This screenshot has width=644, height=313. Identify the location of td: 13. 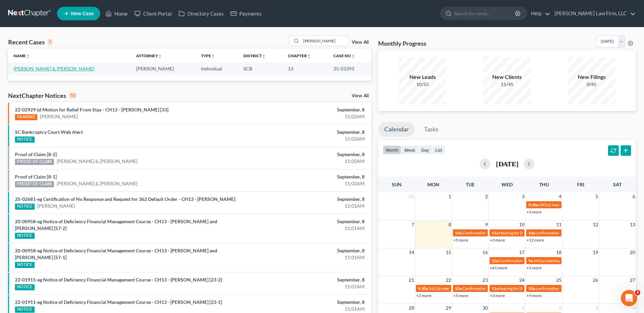
(305, 69).